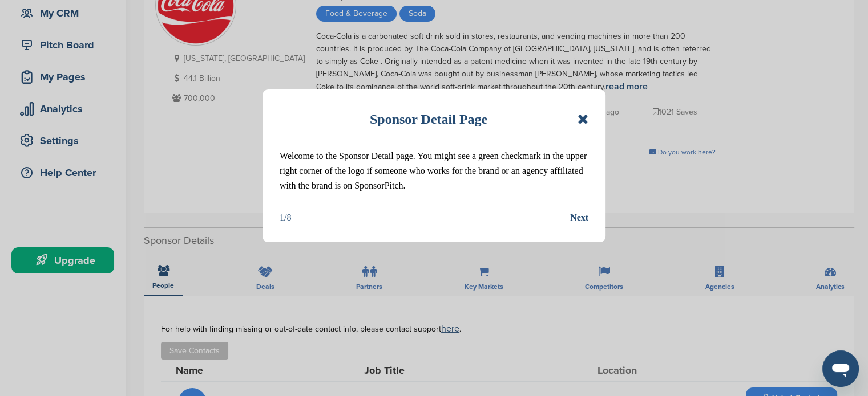  I want to click on button: Next, so click(579, 218).